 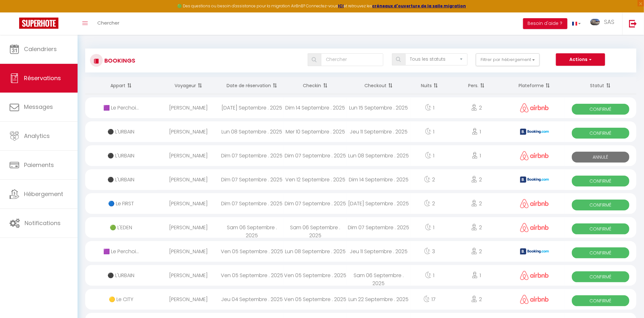 What do you see at coordinates (545, 24) in the screenshot?
I see `button: Besoin d'aide ?` at bounding box center [545, 24].